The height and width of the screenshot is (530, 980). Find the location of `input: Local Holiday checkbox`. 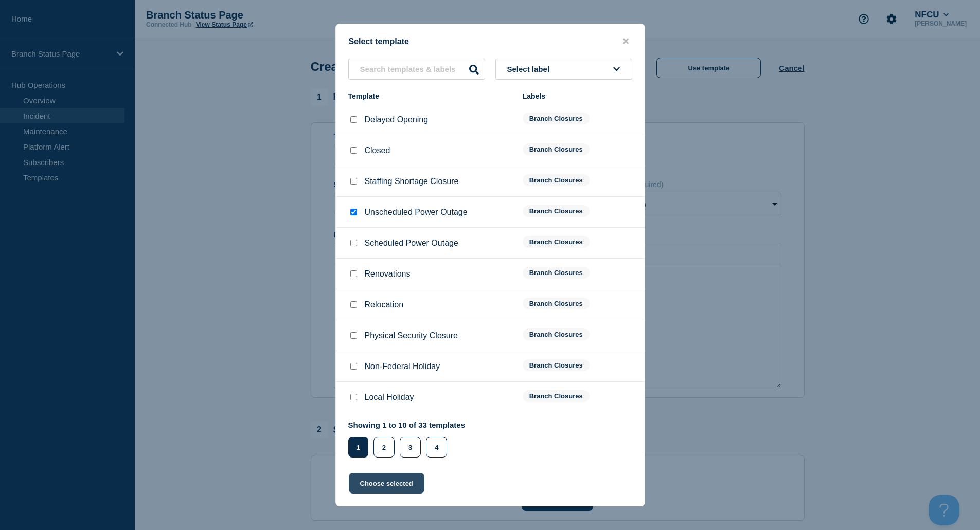

input: Local Holiday checkbox is located at coordinates (354, 397).